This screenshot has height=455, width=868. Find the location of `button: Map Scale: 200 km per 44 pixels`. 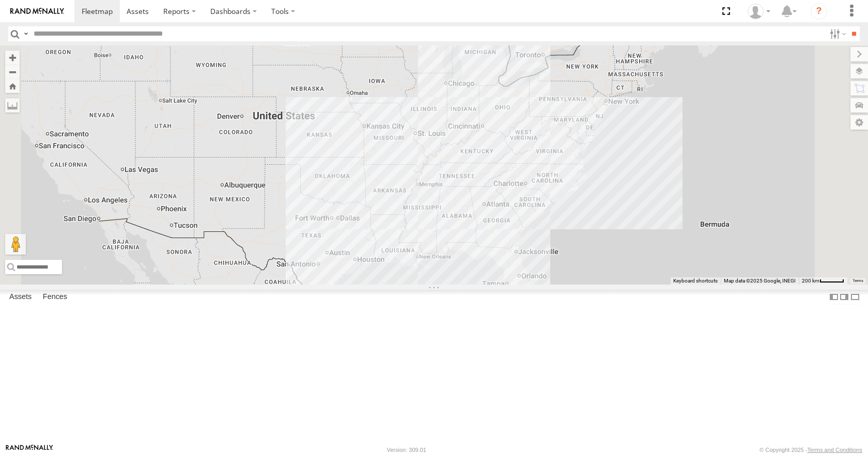

button: Map Scale: 200 km per 44 pixels is located at coordinates (823, 281).